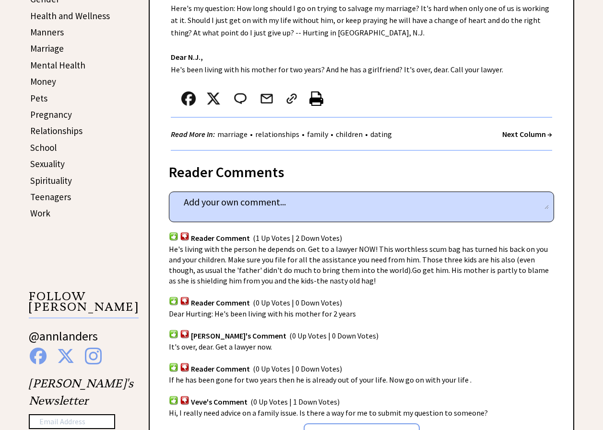  Describe the element at coordinates (66, 356) in the screenshot. I see `img: x%20blue.png` at that location.